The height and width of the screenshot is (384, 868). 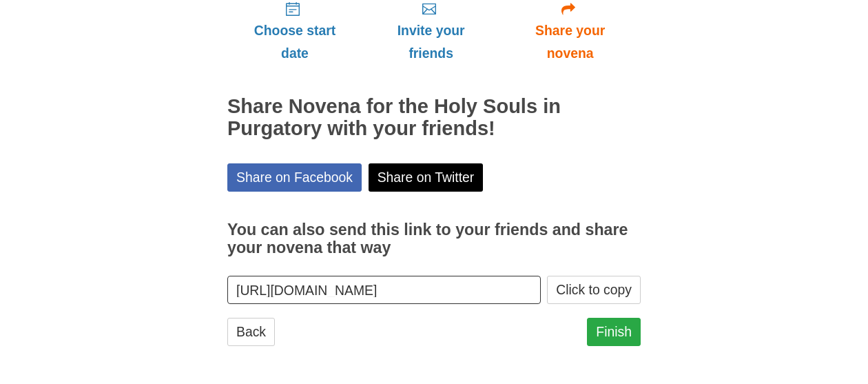 What do you see at coordinates (426, 177) in the screenshot?
I see `a: Share on Twitter` at bounding box center [426, 177].